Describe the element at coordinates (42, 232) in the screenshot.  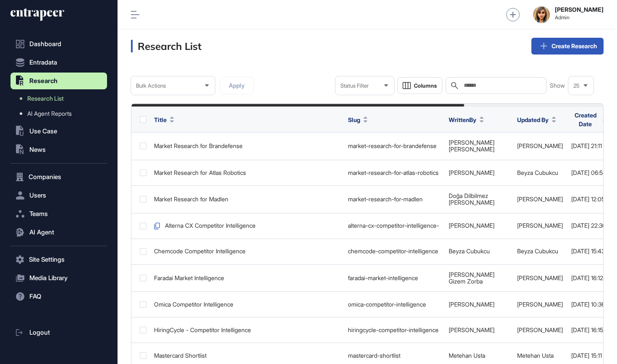
I see `span: AI Agent` at that location.